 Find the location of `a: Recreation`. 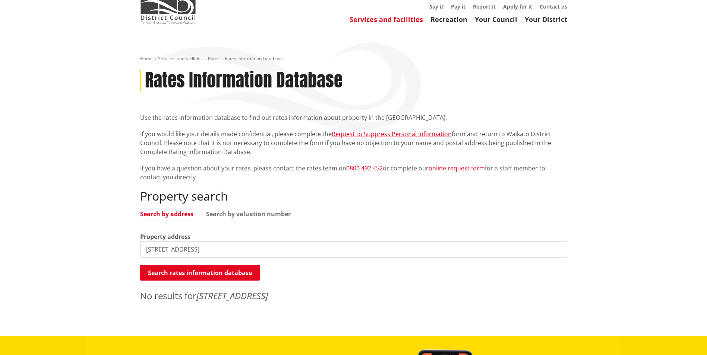

a: Recreation is located at coordinates (449, 19).